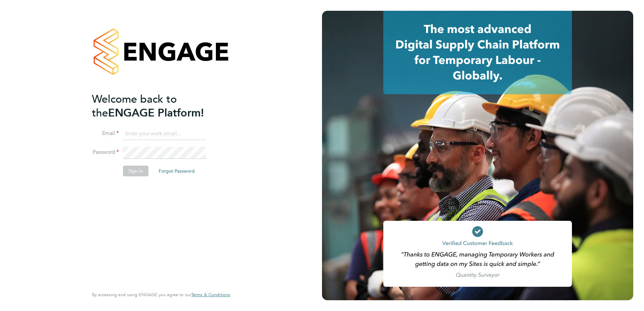 This screenshot has height=311, width=644. Describe the element at coordinates (105, 152) in the screenshot. I see `label: Password` at that location.